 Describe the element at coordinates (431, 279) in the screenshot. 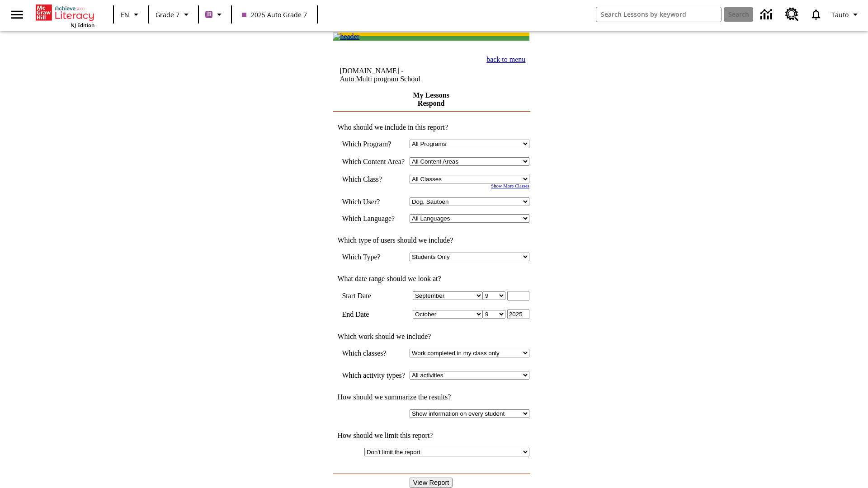

I see `td: What date range should we look at?` at that location.